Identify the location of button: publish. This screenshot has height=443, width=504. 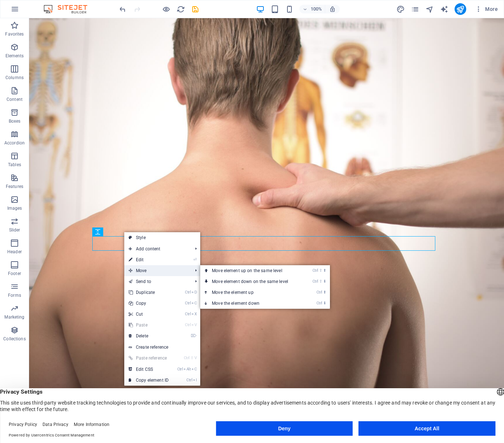
(460, 9).